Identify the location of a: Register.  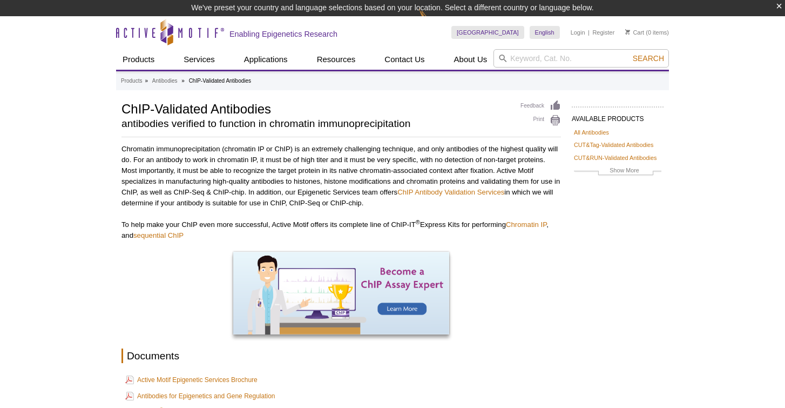
(603, 32).